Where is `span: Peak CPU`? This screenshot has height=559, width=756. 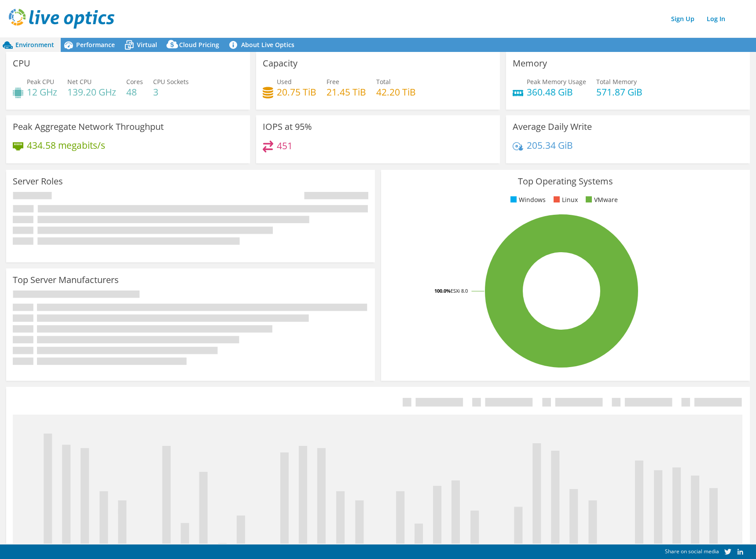
span: Peak CPU is located at coordinates (41, 81).